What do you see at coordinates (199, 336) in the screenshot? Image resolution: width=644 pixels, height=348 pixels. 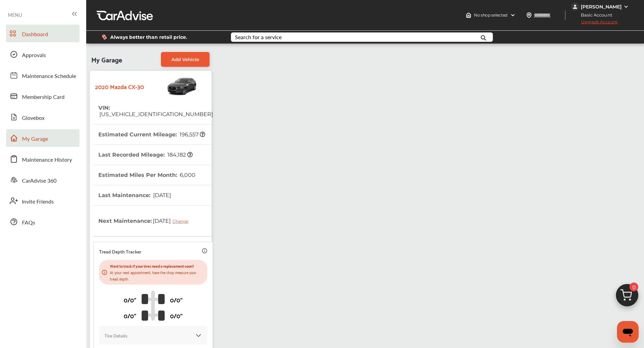 I see `img: KOKaJQAAAABJRU5ErkJggg==` at bounding box center [199, 336].